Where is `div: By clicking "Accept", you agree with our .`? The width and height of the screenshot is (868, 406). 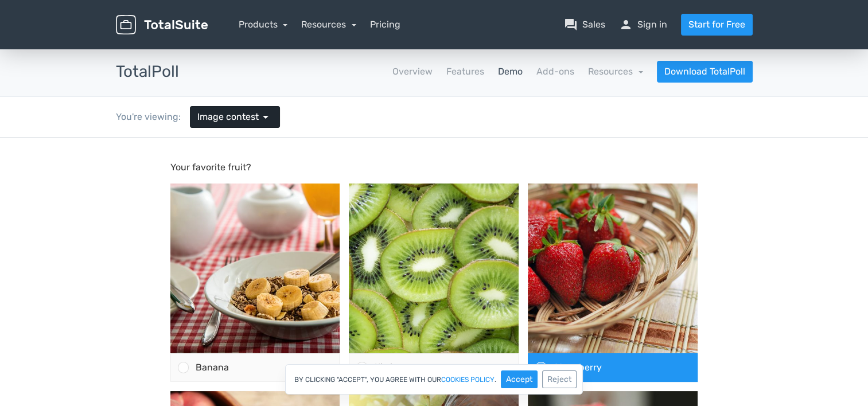 div: By clicking "Accept", you agree with our . is located at coordinates (434, 379).